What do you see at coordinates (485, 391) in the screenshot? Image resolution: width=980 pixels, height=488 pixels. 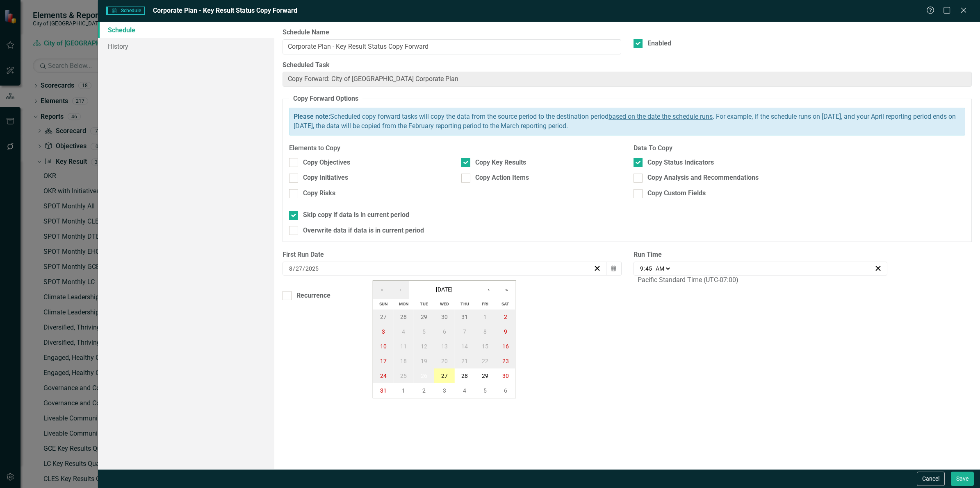 I see `button: September 5, 2025` at bounding box center [485, 391].